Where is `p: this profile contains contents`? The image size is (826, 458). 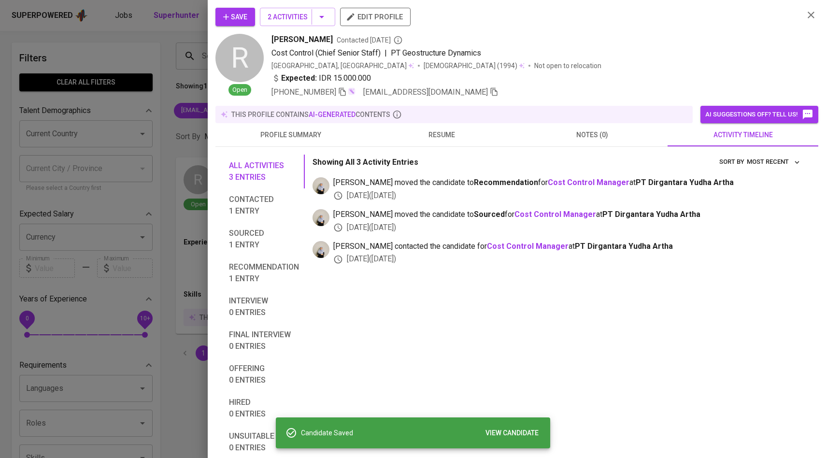
p: this profile contains contents is located at coordinates (311, 115).